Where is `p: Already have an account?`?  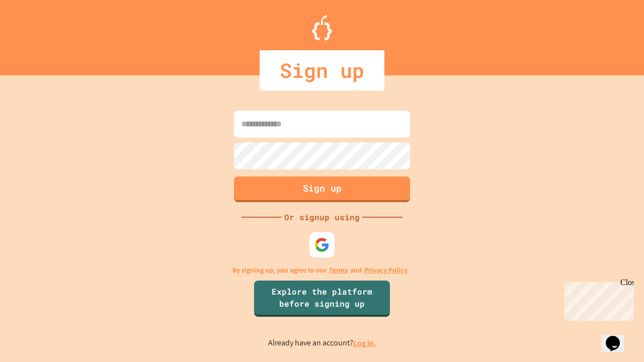
p: Already have an account? is located at coordinates (322, 342).